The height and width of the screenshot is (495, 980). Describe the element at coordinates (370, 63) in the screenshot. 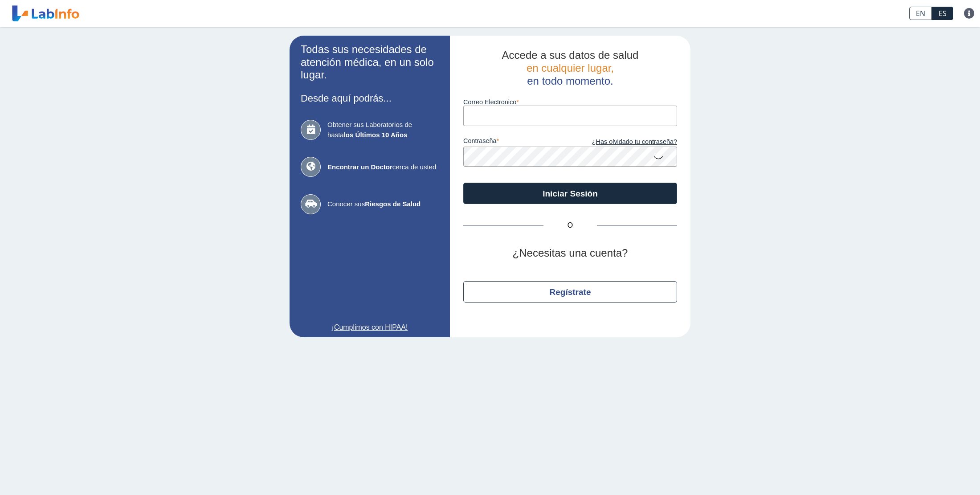

I see `h2: Todas sus necesidades de atención médica, en un solo lugar.` at that location.